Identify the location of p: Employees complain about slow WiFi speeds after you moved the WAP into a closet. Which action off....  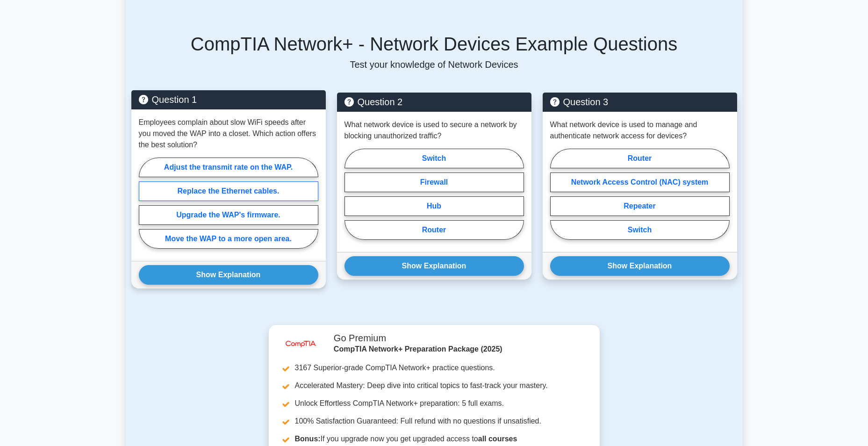
(229, 134).